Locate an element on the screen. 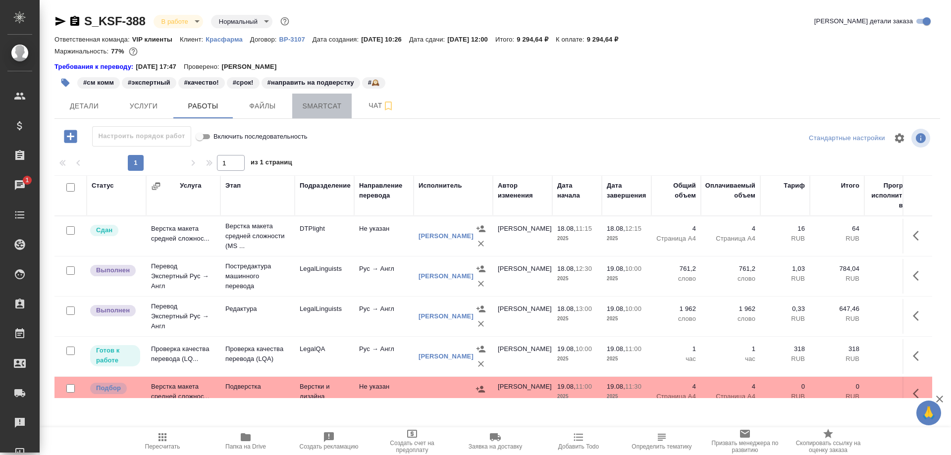 The height and width of the screenshot is (455, 951). a: Требования к переводу: is located at coordinates (95, 67).